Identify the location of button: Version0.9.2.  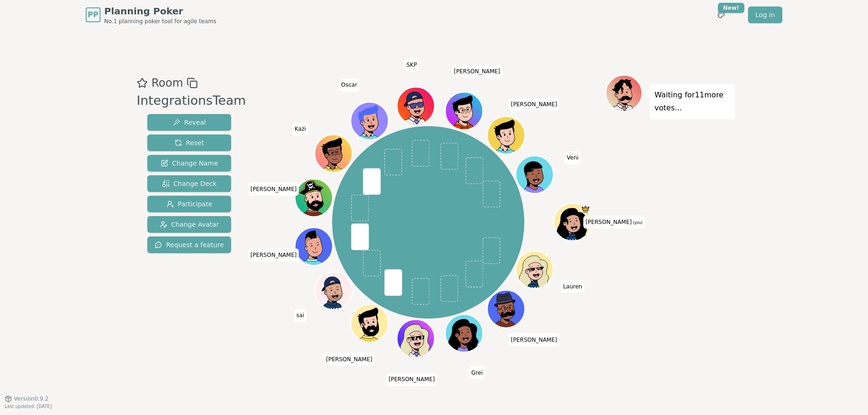
(26, 399).